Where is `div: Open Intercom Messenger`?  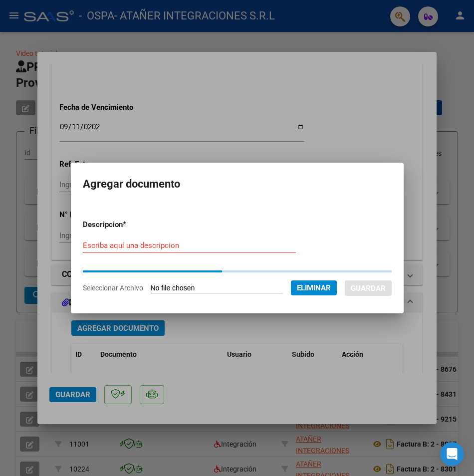 div: Open Intercom Messenger is located at coordinates (452, 454).